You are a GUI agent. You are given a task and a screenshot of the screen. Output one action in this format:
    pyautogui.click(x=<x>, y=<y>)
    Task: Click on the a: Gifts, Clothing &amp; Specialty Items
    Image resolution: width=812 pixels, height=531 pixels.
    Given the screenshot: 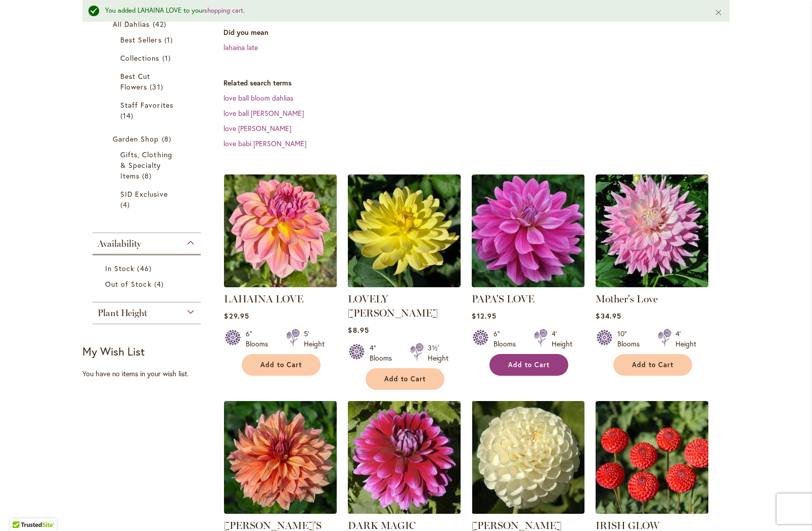 What is the action you would take?
    pyautogui.click(x=148, y=165)
    